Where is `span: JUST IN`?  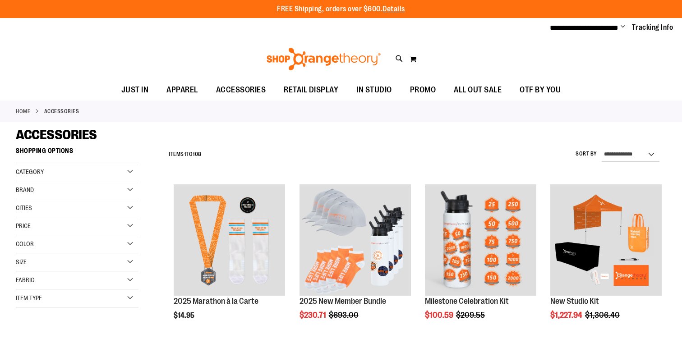
span: JUST IN is located at coordinates (135, 90).